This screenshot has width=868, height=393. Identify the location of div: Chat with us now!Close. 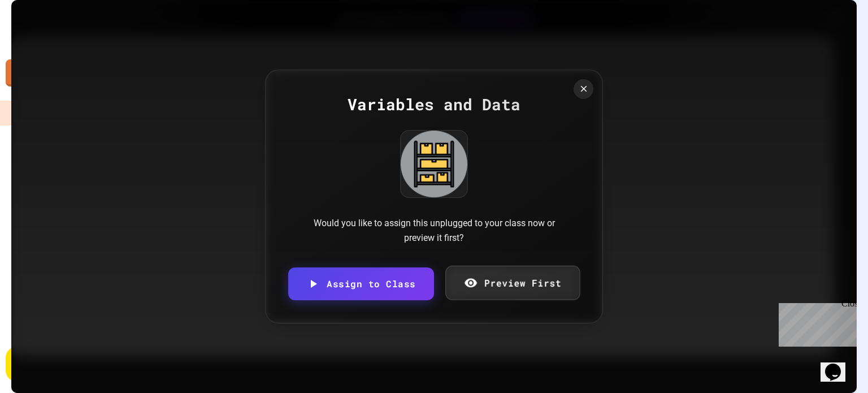
(41, 38).